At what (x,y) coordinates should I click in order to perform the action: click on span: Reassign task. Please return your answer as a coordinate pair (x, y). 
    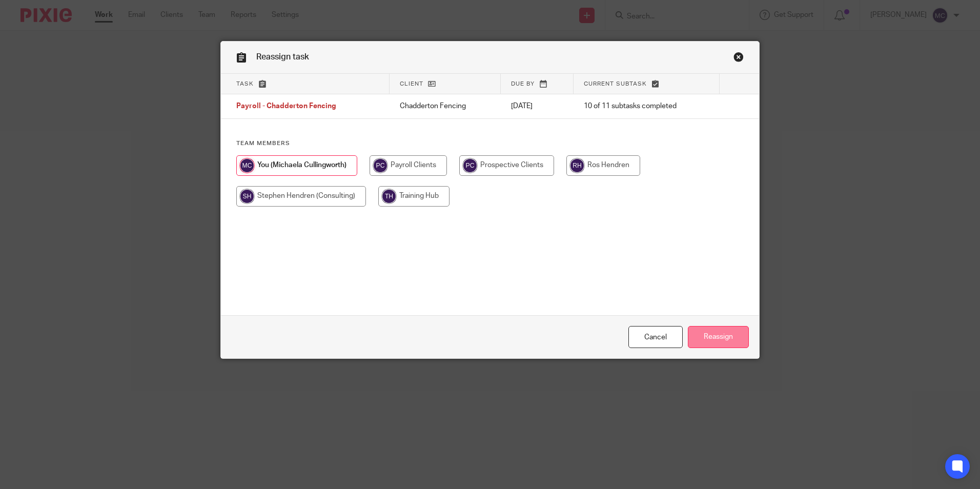
    Looking at the image, I should click on (283, 57).